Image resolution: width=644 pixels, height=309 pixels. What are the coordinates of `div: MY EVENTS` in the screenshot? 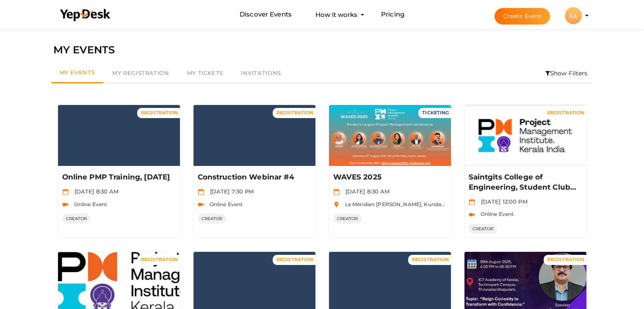 It's located at (322, 50).